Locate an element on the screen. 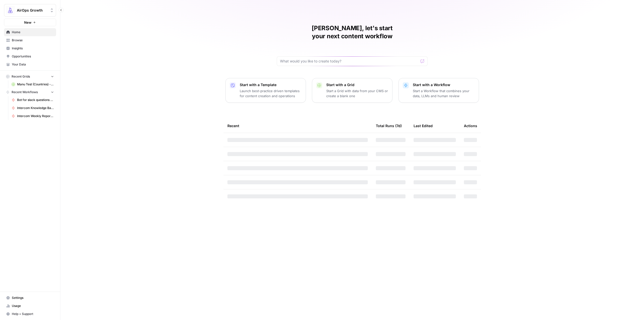  span: Recent Grids is located at coordinates (21, 77).